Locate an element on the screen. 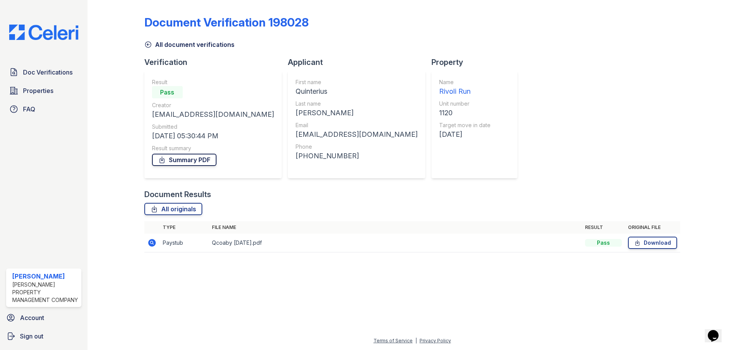  span: Doc Verifications is located at coordinates (48, 72).